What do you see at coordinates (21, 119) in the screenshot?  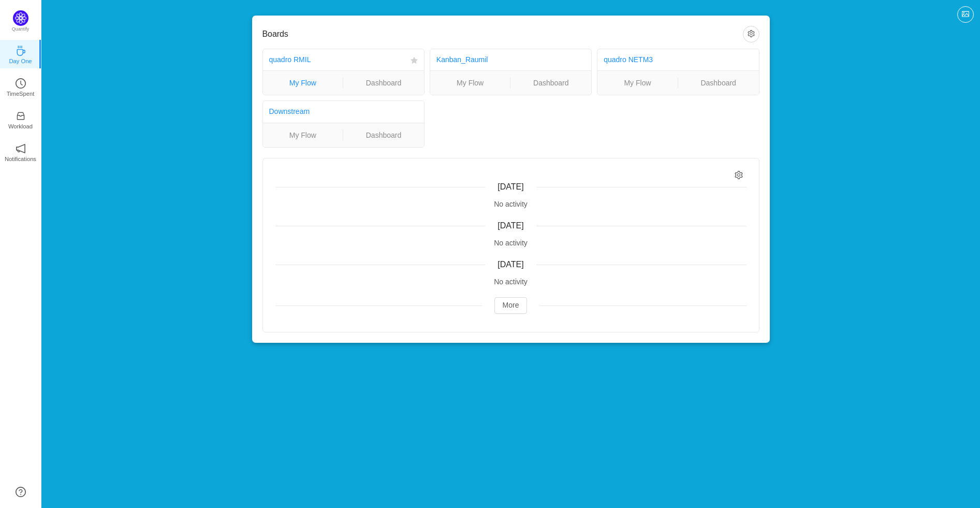 I see `a: icon: inboxWorkload` at bounding box center [21, 119].